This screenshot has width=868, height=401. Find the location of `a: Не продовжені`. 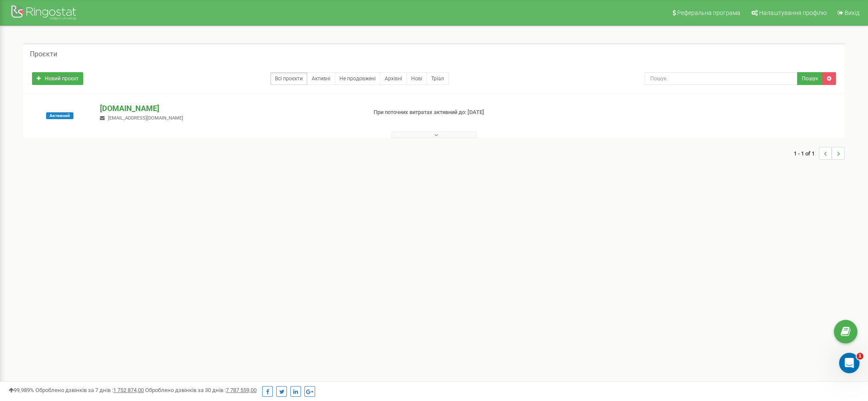

a: Не продовжені is located at coordinates (358, 78).